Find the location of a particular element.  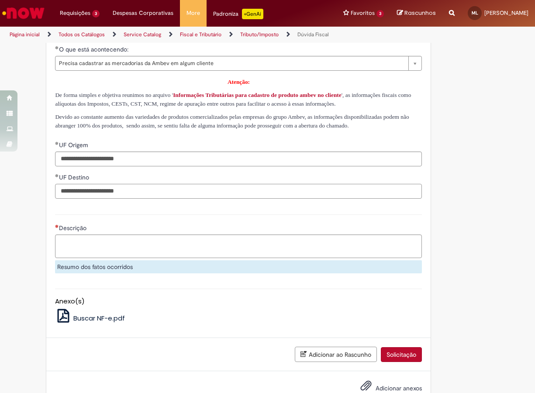

p: +GenAi is located at coordinates (252, 14).